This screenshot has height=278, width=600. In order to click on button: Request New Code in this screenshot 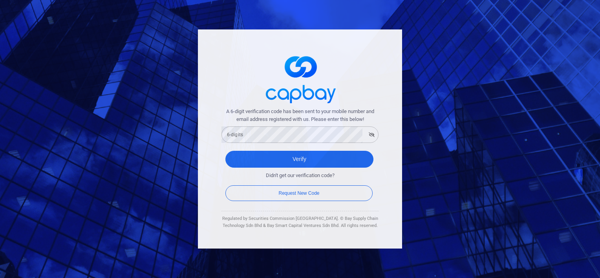, I will do `click(299, 193)`.